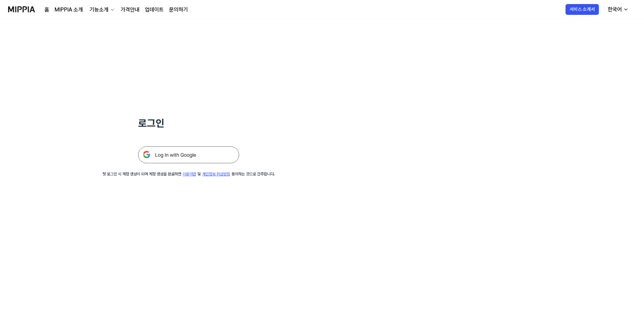 The image size is (644, 310). Describe the element at coordinates (582, 9) in the screenshot. I see `button: 서비스 소개서` at that location.